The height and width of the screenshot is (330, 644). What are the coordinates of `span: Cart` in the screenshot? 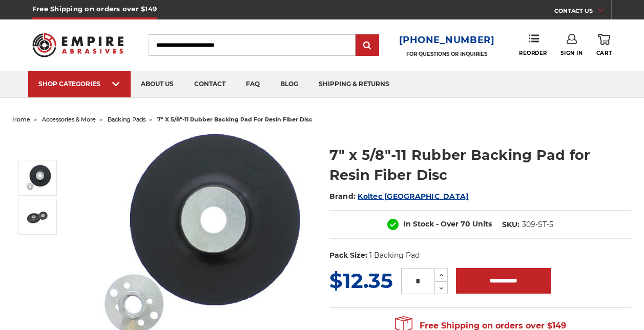 It's located at (604, 53).